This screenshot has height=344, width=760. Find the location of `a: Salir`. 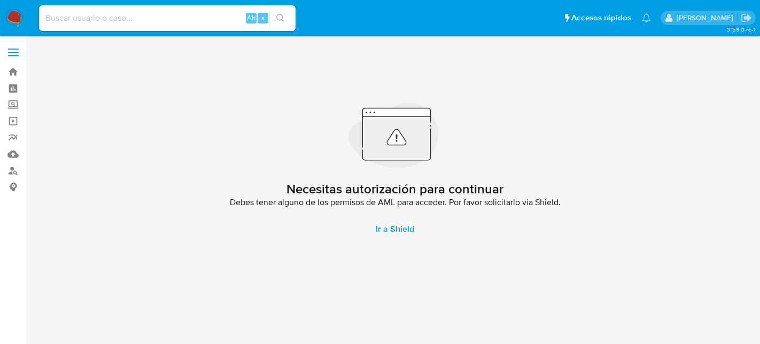

a: Salir is located at coordinates (747, 18).